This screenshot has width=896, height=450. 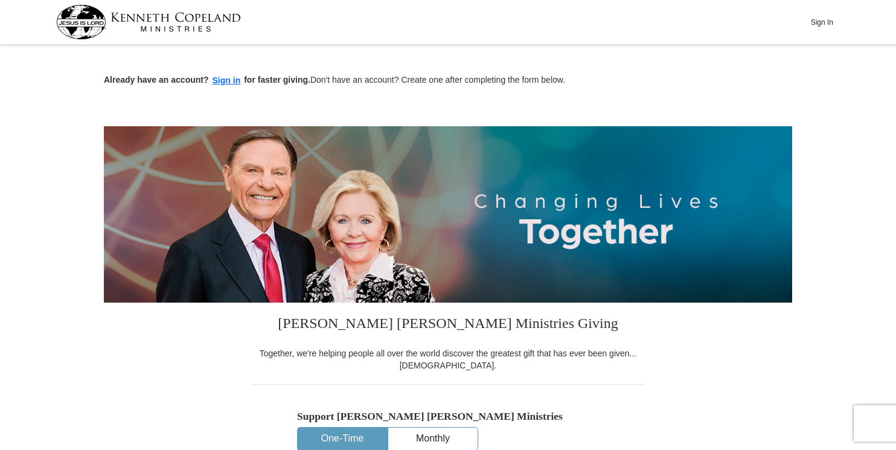 I want to click on div: Together, we're helping people all over the world discover the greatest gift that has ever been g..., so click(x=448, y=359).